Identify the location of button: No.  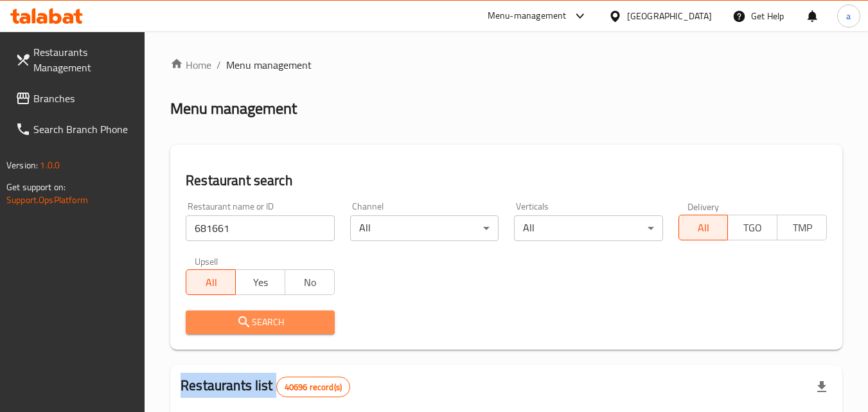
(310, 282).